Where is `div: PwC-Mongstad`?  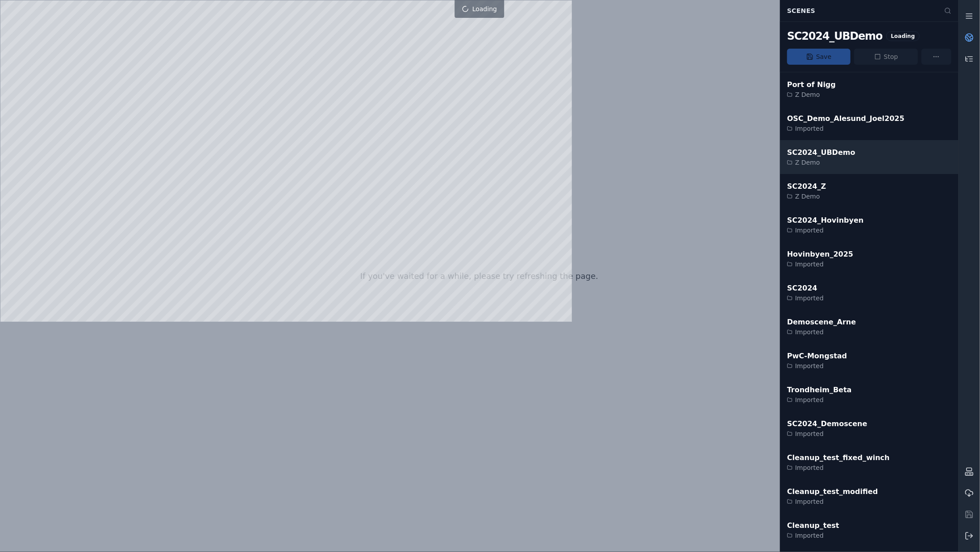
div: PwC-Mongstad is located at coordinates (817, 356).